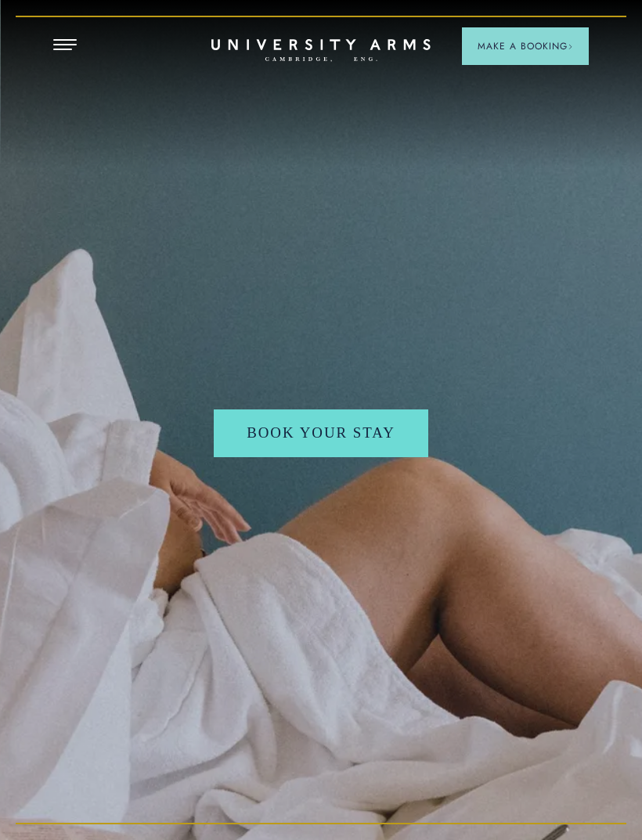 The width and height of the screenshot is (642, 840). What do you see at coordinates (321, 51) in the screenshot?
I see `a: Home` at bounding box center [321, 51].